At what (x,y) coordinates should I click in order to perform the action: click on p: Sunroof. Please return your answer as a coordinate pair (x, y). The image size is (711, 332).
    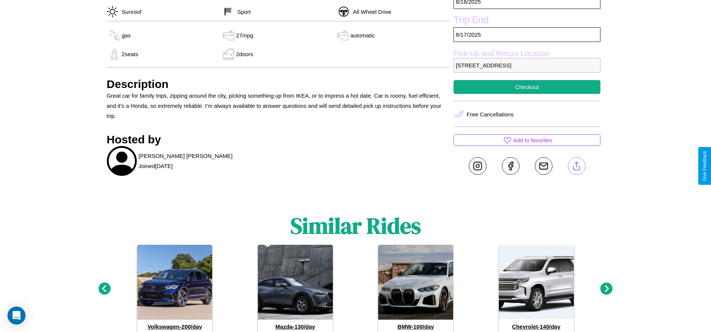
    Looking at the image, I should click on (130, 12).